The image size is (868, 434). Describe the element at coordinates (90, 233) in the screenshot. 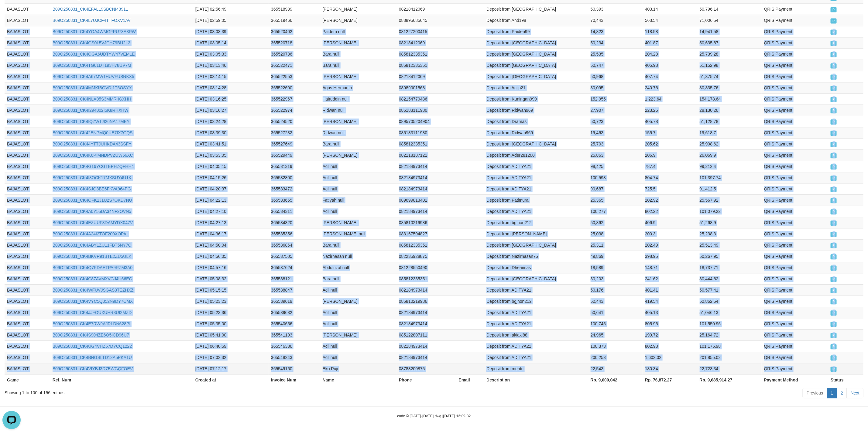

I see `a: B09O250831_CK4A24I2TOF200XOPAI` at that location.